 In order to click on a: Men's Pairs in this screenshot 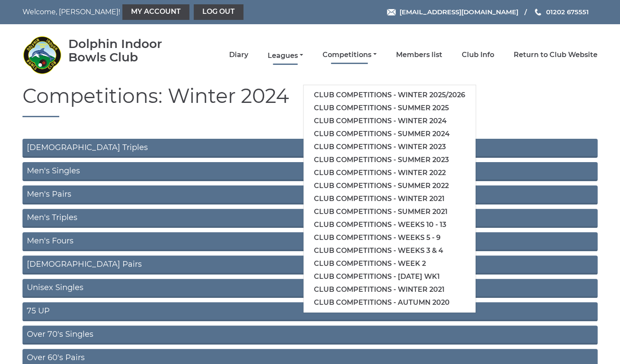, I will do `click(310, 195)`.